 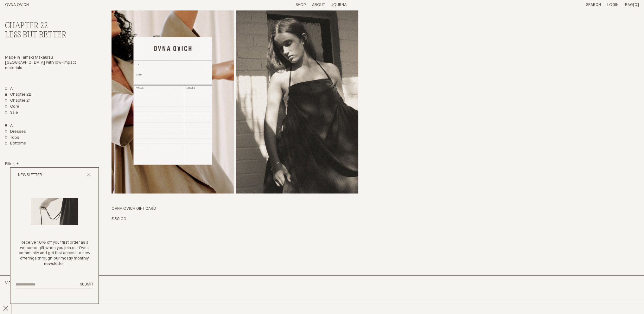 I want to click on a: OVNA OVICH GIFT CARD, so click(x=235, y=115).